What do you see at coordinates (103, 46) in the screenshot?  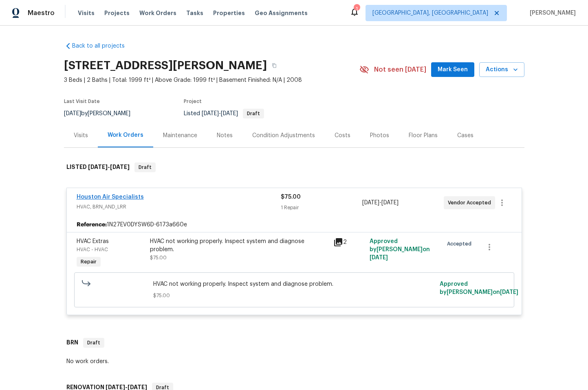 I see `a: Back to all projects` at bounding box center [103, 46].